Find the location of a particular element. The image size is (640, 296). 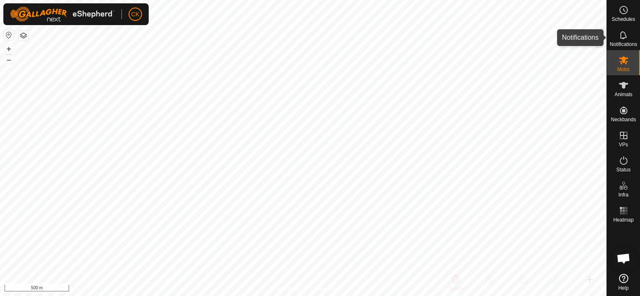

span: Status is located at coordinates (623, 170).